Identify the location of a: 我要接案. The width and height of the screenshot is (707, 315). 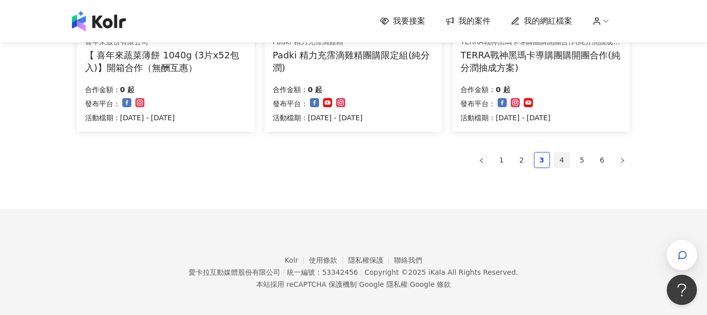
(402, 21).